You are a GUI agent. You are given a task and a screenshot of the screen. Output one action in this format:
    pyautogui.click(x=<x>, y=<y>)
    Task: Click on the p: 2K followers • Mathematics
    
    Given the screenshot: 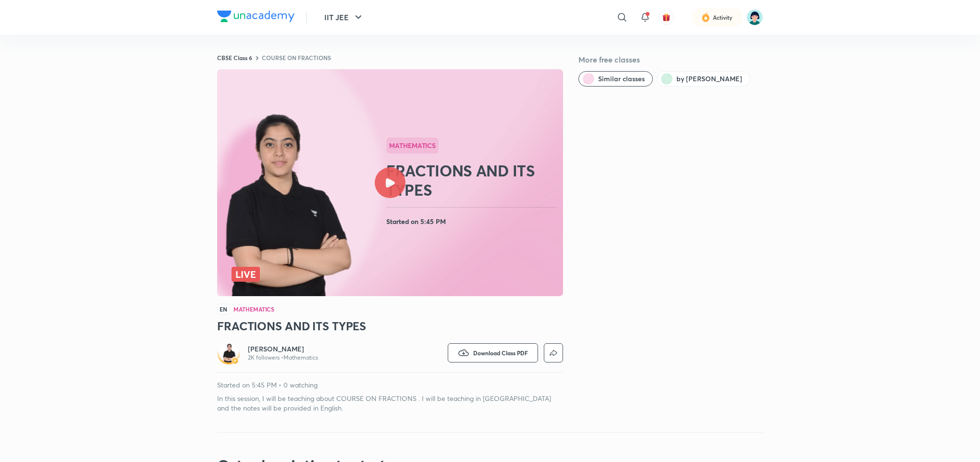 What is the action you would take?
    pyautogui.click(x=283, y=358)
    